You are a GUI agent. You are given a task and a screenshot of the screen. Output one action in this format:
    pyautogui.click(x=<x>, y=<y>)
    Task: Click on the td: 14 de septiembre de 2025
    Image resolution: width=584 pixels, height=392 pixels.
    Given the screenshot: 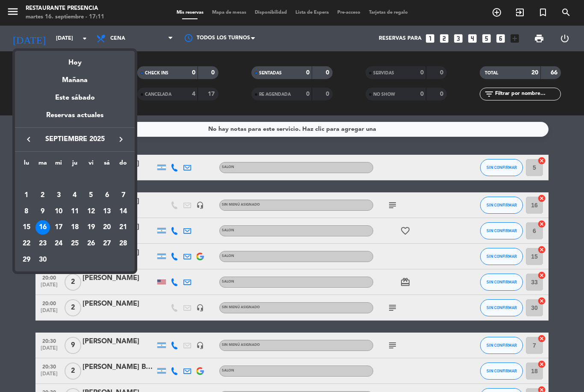 What is the action you would take?
    pyautogui.click(x=123, y=212)
    